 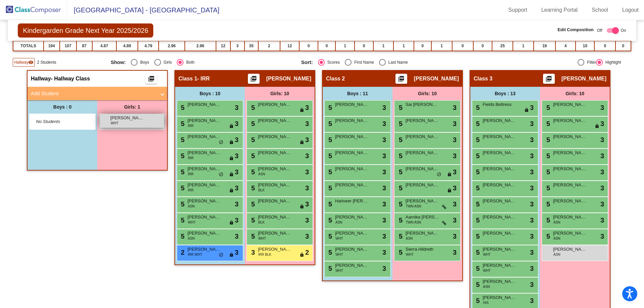 I want to click on div: Scores, so click(x=332, y=62).